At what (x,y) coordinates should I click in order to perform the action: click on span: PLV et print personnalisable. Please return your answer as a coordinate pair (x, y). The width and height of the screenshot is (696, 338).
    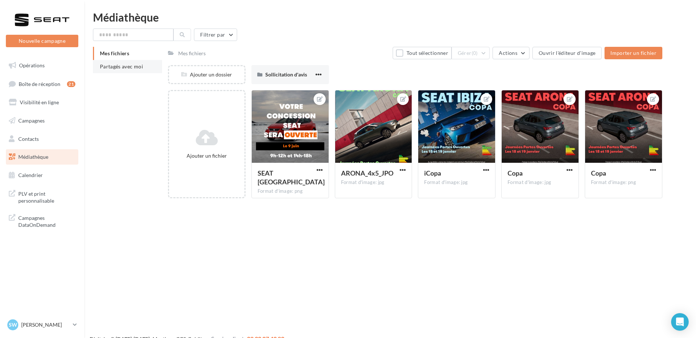
    Looking at the image, I should click on (47, 196).